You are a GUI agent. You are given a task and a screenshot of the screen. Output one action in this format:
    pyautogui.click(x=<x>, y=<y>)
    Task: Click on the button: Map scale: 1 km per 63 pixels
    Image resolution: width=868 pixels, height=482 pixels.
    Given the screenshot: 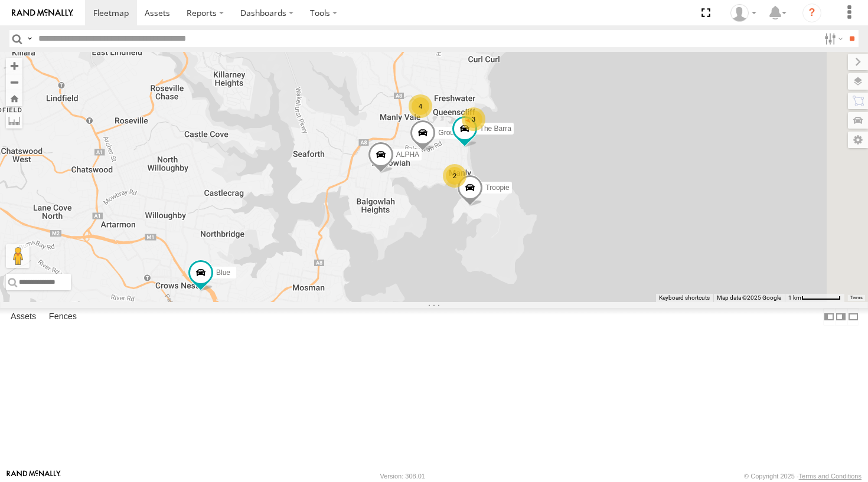 What is the action you would take?
    pyautogui.click(x=814, y=298)
    